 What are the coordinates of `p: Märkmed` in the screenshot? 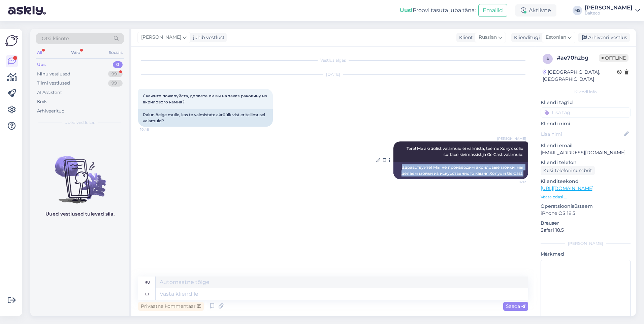 It's located at (585, 254).